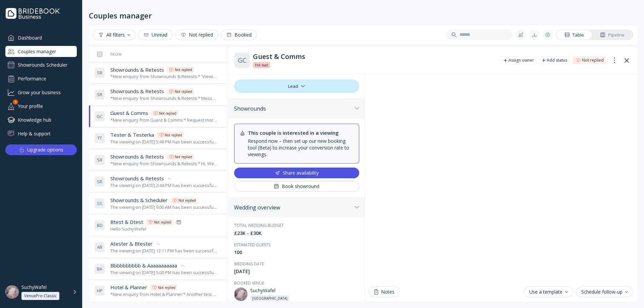  Describe the element at coordinates (297, 186) in the screenshot. I see `div: Book showround` at that location.